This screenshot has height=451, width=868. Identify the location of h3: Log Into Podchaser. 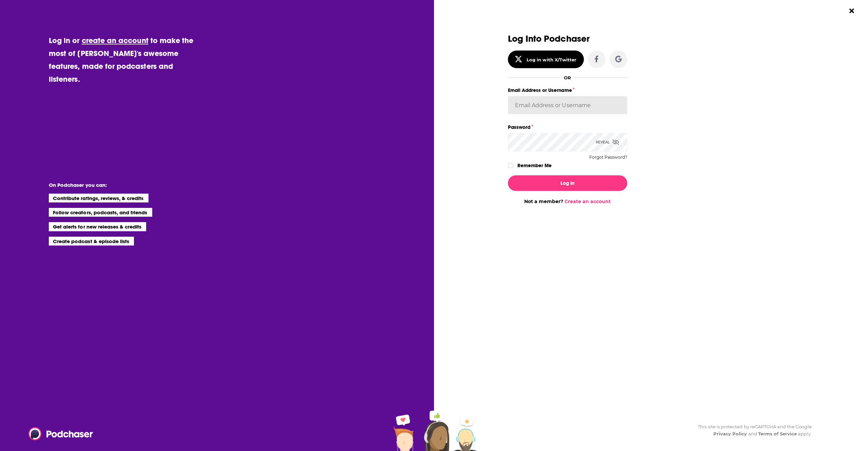
(567, 39).